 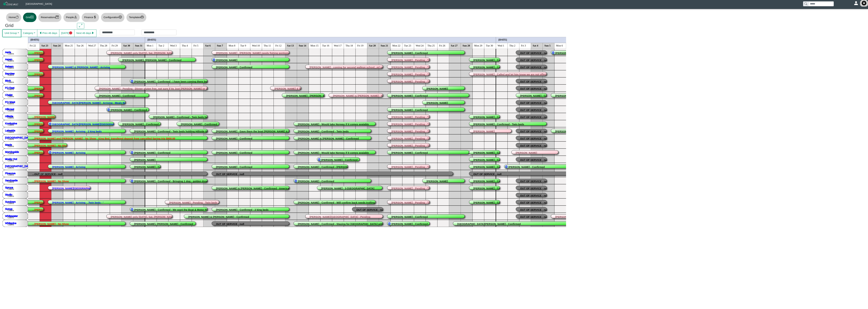 What do you see at coordinates (243, 46) in the screenshot?
I see `text: Tue 9` at bounding box center [243, 46].